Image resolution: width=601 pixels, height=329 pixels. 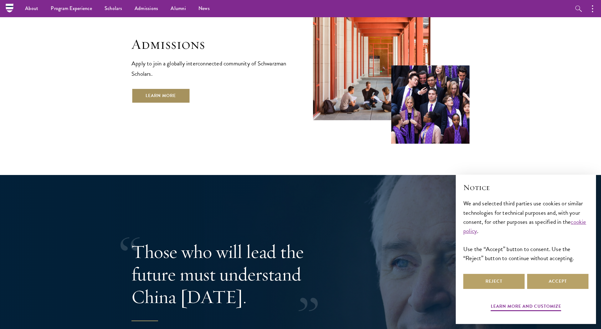 I want to click on p: Apply to join a globally interconnected community of Schwarzman Scholars., so click(x=210, y=68).